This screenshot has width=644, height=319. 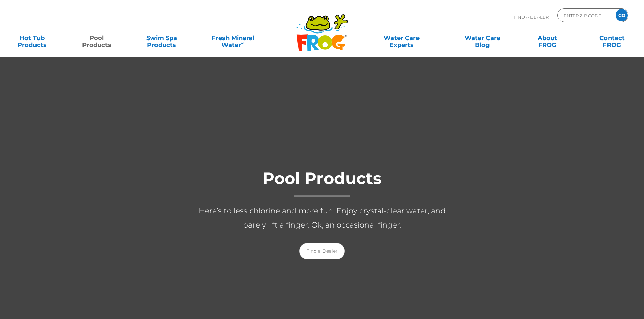 I want to click on a: Water CareExperts, so click(x=401, y=38).